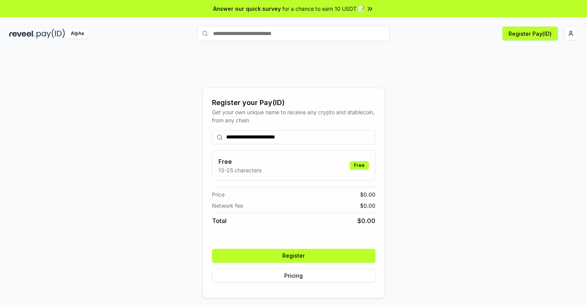  I want to click on span: for a chance to earn 10 USDT 📝, so click(323, 8).